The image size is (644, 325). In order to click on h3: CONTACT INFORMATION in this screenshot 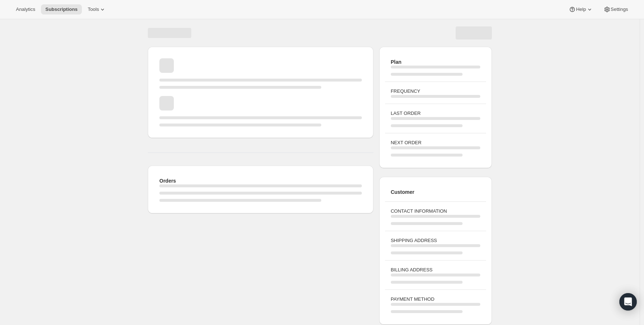, I will do `click(435, 211)`.